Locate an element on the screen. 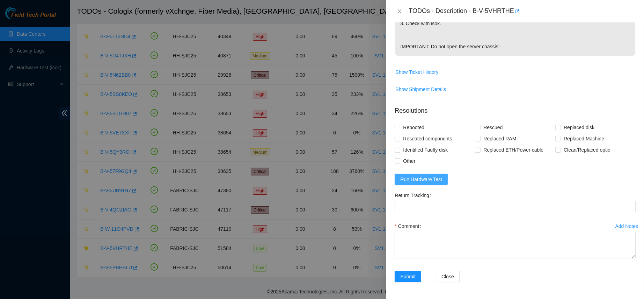  textarea: Comment is located at coordinates (515, 245).